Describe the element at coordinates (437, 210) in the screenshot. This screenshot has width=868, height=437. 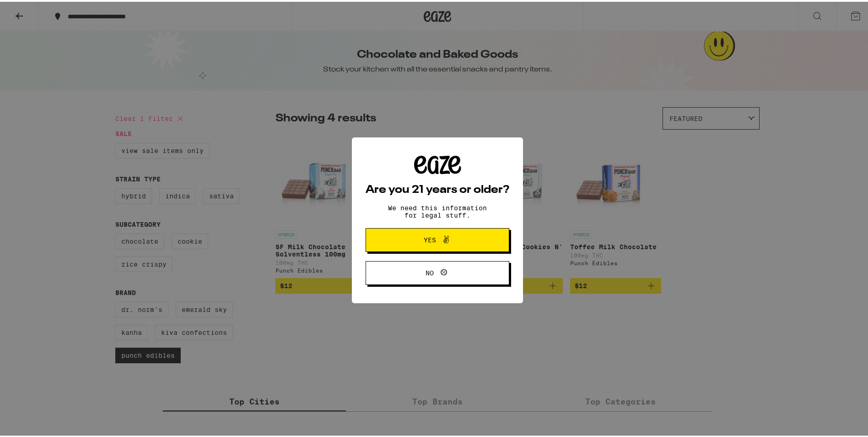
I see `p: We need this information for legal stuff.` at that location.